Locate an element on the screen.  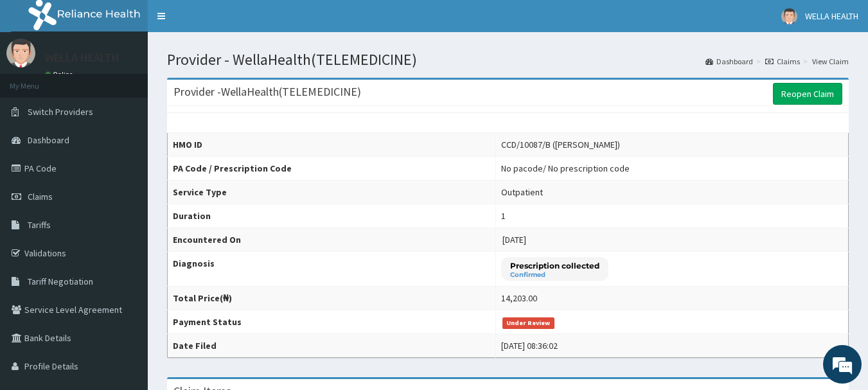
span: Under Review is located at coordinates (528, 323).